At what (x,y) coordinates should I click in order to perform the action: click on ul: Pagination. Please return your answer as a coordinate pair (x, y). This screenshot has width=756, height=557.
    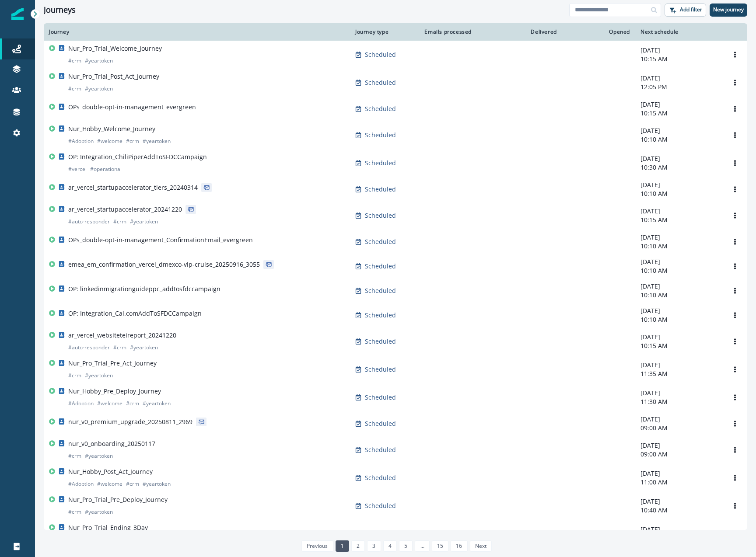
    Looking at the image, I should click on (395, 546).